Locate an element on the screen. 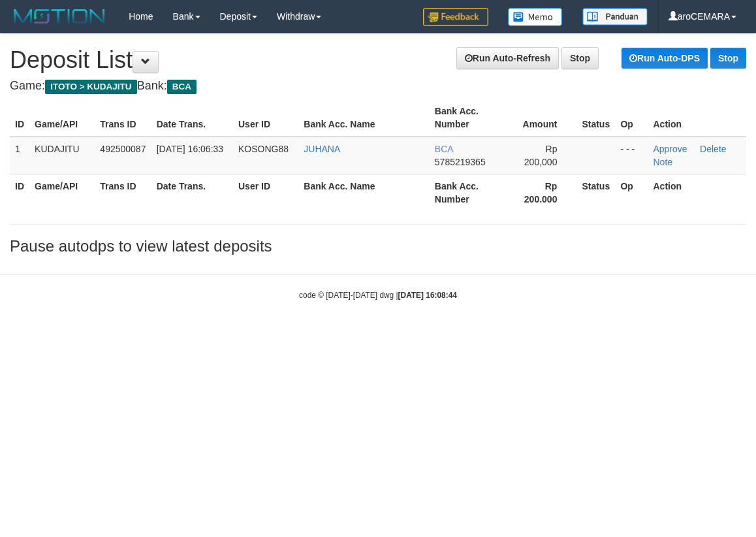 The image size is (756, 537). h3: Pause autodps to view latest deposits is located at coordinates (378, 246).